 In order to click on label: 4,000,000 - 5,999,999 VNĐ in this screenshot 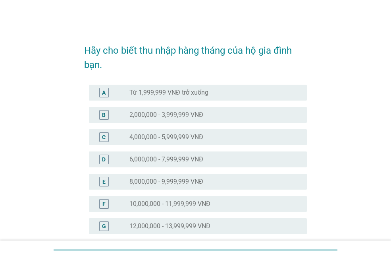, I will do `click(166, 137)`.